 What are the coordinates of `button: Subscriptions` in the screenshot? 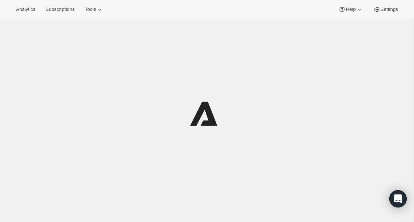 It's located at (60, 9).